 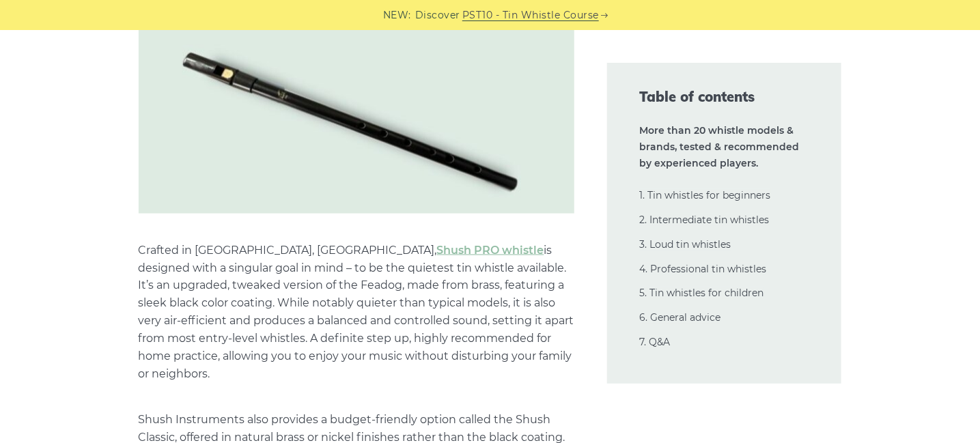 I want to click on a: 1. Tin whistles for beginners, so click(x=706, y=195).